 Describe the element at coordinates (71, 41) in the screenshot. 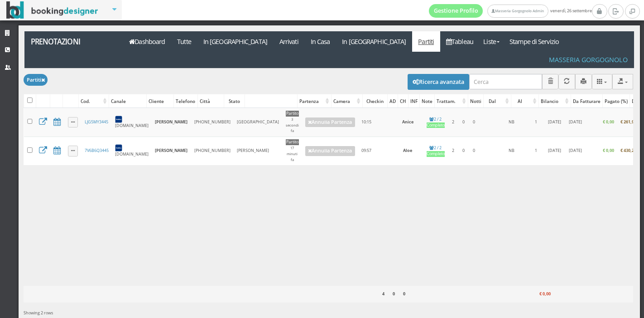

I see `a: Prenotazioni` at that location.